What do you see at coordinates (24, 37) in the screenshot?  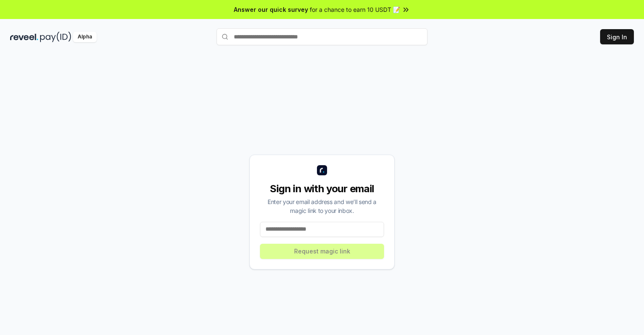 I see `img: reveel_dark` at bounding box center [24, 37].